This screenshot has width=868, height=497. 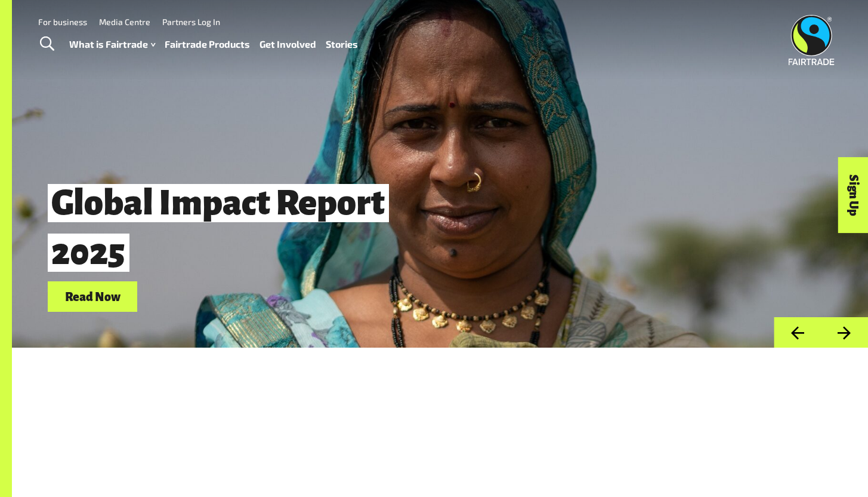 I want to click on a: Get Involved, so click(x=287, y=44).